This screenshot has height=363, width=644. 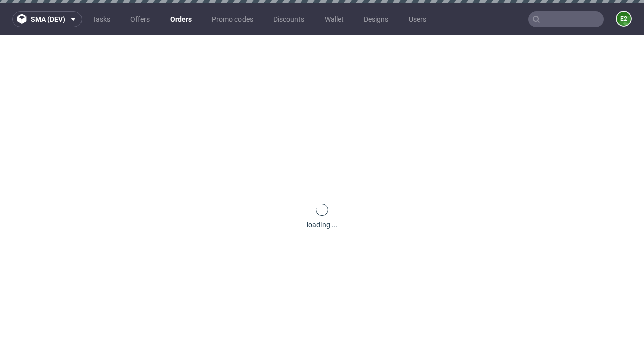 What do you see at coordinates (101, 19) in the screenshot?
I see `a: Tasks` at bounding box center [101, 19].